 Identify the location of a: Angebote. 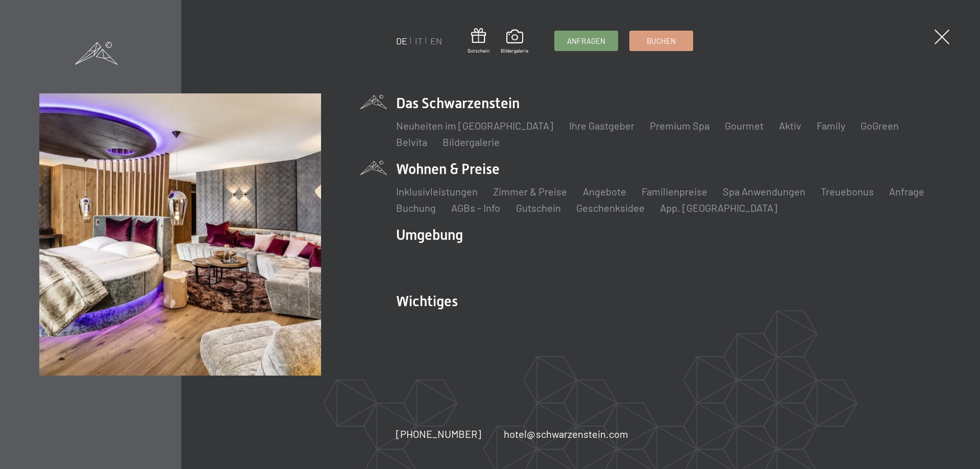
(604, 191).